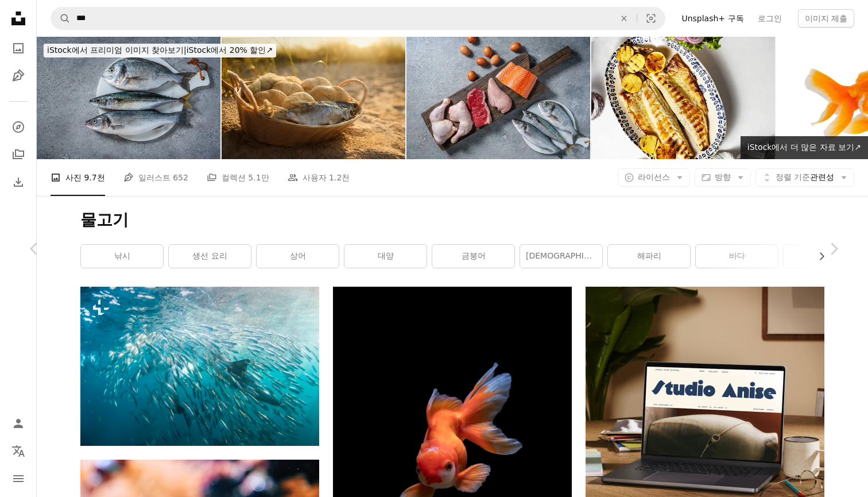 This screenshot has width=868, height=497. What do you see at coordinates (18, 48) in the screenshot?
I see `a: 사진` at bounding box center [18, 48].